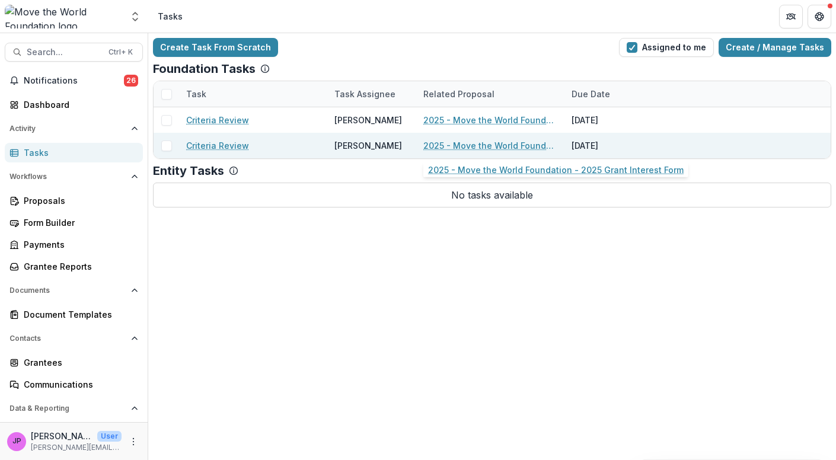 This screenshot has width=836, height=460. What do you see at coordinates (109, 436) in the screenshot?
I see `p: User` at bounding box center [109, 436].